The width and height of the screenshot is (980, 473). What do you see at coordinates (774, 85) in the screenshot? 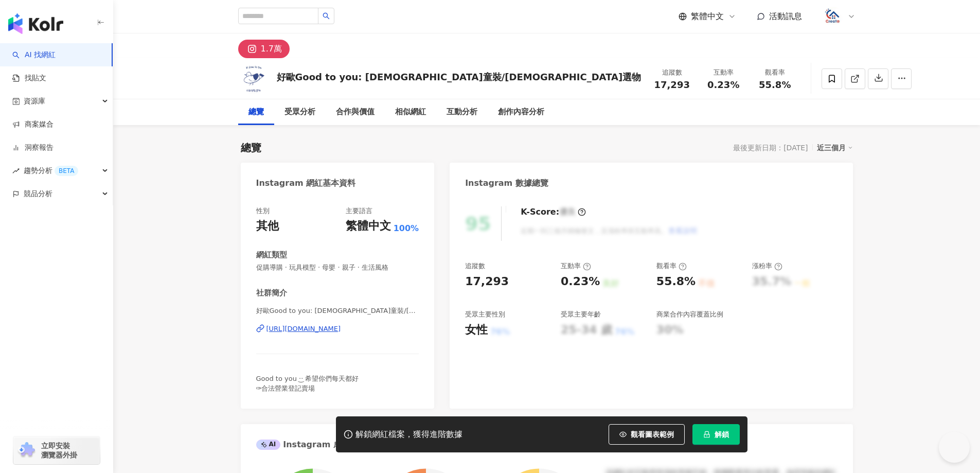
I see `span: 55.8%` at bounding box center [774, 85].